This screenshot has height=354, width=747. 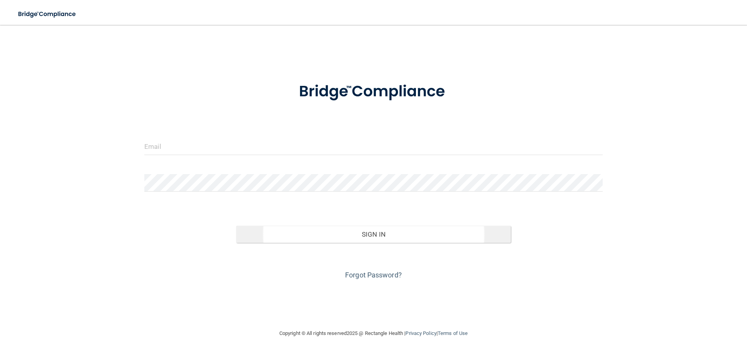 I want to click on a: Forgot Password?, so click(x=374, y=275).